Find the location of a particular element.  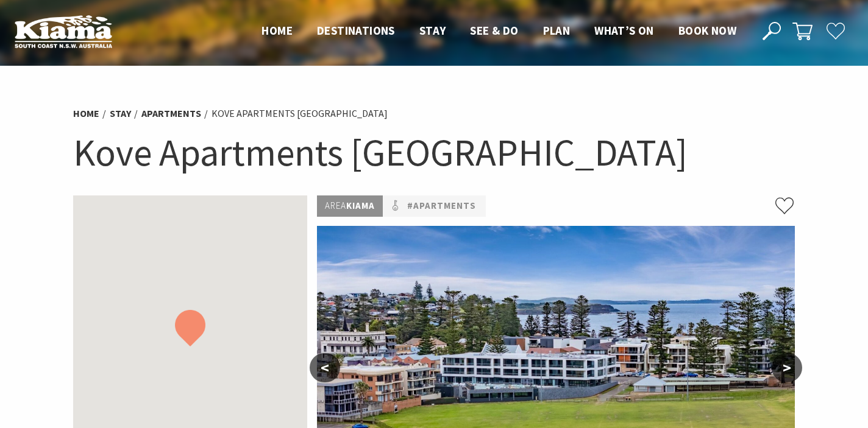

span: Destinations is located at coordinates (356, 31).